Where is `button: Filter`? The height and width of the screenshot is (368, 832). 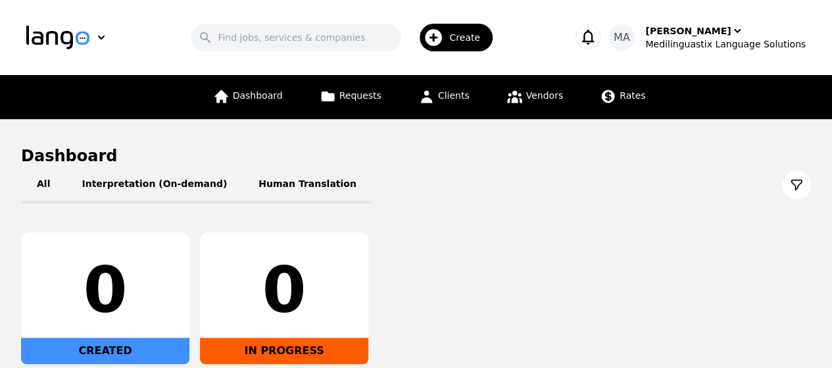 button: Filter is located at coordinates (796, 185).